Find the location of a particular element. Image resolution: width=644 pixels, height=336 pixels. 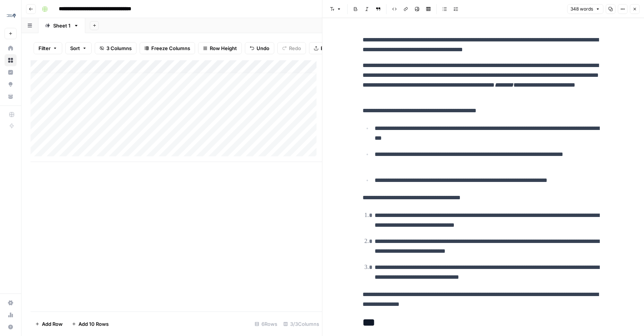

a: Settings is located at coordinates (10, 303).